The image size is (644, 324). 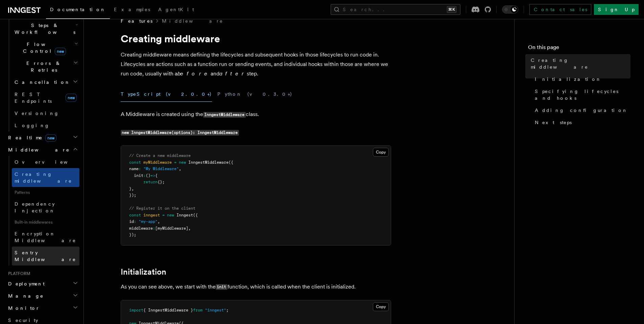 What do you see at coordinates (35, 207) in the screenshot?
I see `span: Dependency Injection` at bounding box center [35, 207].